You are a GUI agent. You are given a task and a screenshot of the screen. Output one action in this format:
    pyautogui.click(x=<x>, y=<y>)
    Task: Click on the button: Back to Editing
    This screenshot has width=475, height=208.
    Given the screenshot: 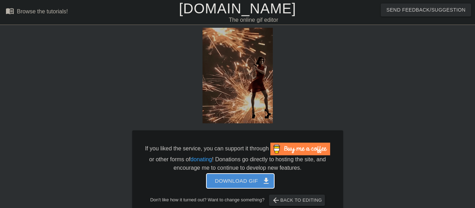 What is the action you would take?
    pyautogui.click(x=297, y=201)
    